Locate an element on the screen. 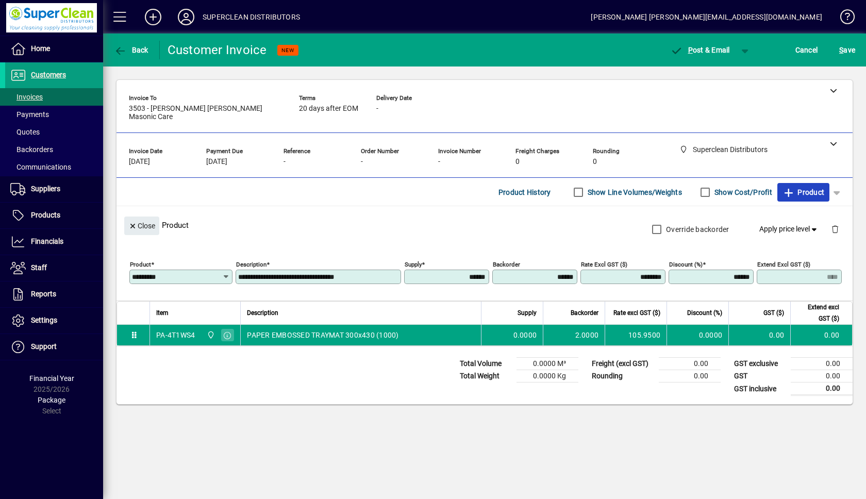  span: P is located at coordinates (690, 50).